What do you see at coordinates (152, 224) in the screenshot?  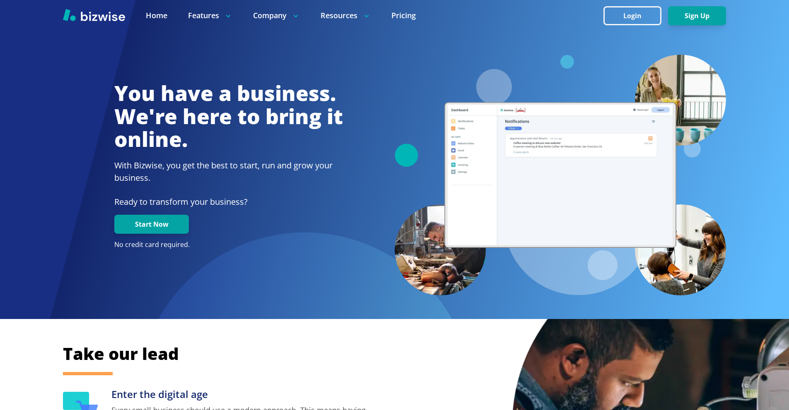 I see `button: Start Now` at bounding box center [152, 224].